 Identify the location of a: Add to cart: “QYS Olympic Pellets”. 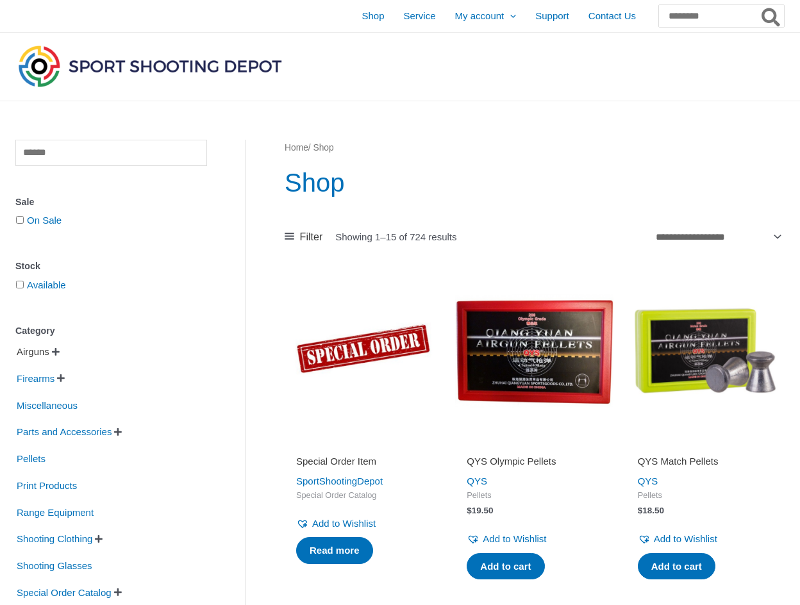
(505, 567).